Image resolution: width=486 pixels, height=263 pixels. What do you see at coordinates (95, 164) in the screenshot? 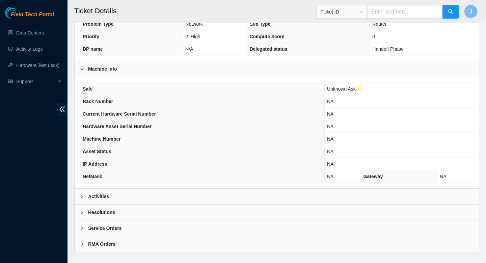
I see `span: IP Address` at bounding box center [95, 164].